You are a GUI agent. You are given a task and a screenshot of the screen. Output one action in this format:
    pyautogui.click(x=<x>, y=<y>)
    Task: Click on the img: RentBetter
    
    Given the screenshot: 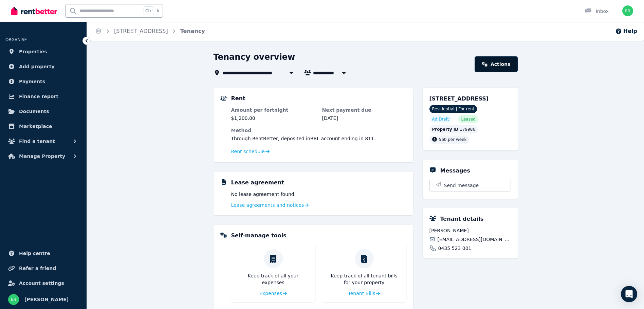 What is the action you would take?
    pyautogui.click(x=34, y=11)
    